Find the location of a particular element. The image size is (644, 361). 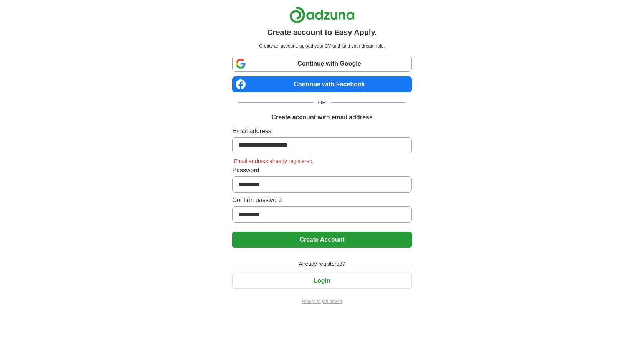

label: Password is located at coordinates (322, 170).